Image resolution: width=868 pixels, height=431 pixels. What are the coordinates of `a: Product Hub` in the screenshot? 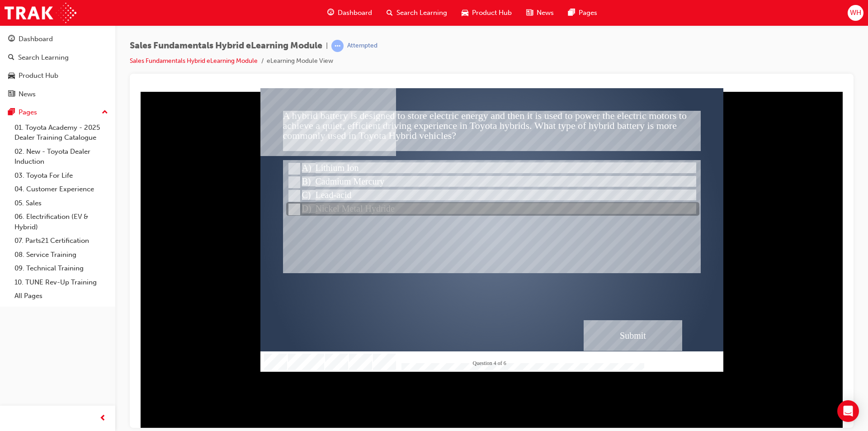 It's located at (58, 76).